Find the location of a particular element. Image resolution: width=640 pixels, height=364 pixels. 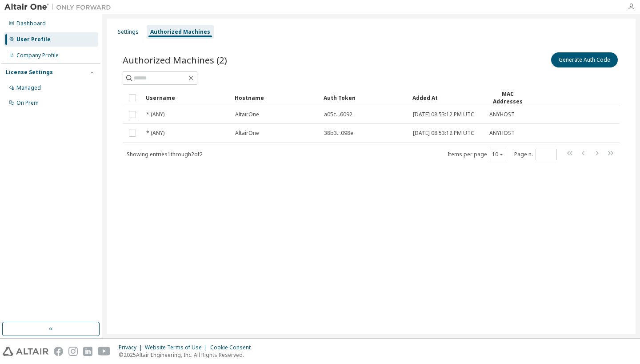

img: youtube.svg is located at coordinates (104, 351).